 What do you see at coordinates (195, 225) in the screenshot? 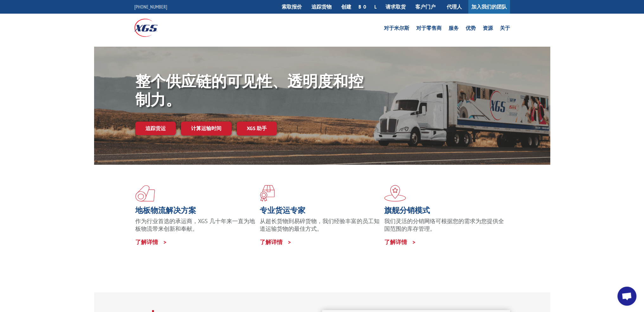
I see `font: 作为行业首选的承运商，XGS 几十年来一直为地板物流带来创新和奉献。` at bounding box center [195, 225].